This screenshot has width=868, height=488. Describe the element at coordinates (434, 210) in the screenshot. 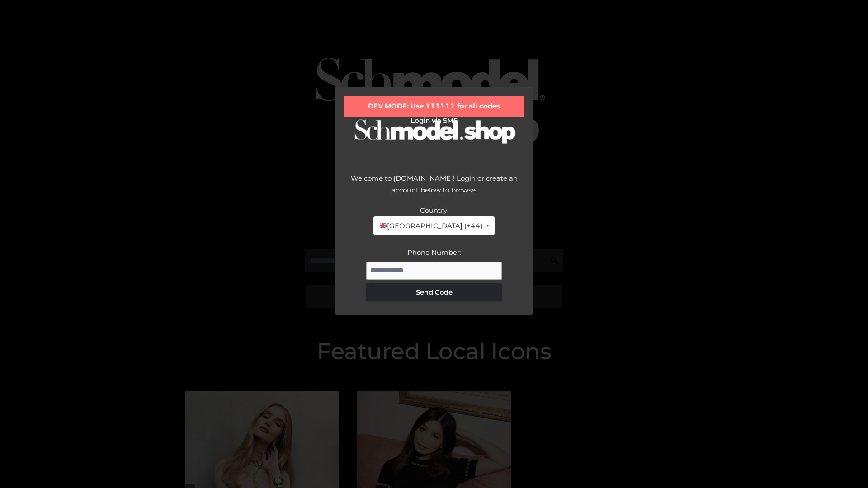

I see `label: Country:` at that location.